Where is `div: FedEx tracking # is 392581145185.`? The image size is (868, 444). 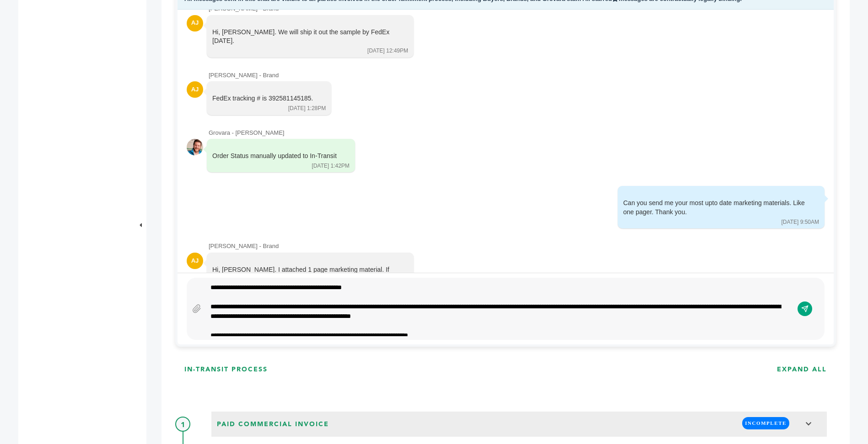 div: FedEx tracking # is 392581145185. is located at coordinates (262, 99).